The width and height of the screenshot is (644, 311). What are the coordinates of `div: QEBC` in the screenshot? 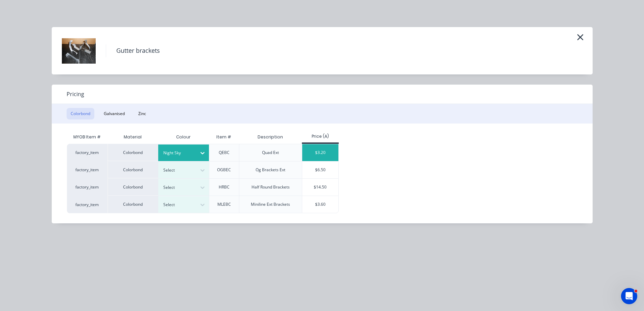 It's located at (224, 152).